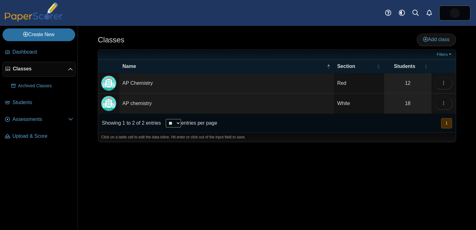 Image resolution: width=476 pixels, height=230 pixels. What do you see at coordinates (359, 83) in the screenshot?
I see `td: Red` at bounding box center [359, 83].